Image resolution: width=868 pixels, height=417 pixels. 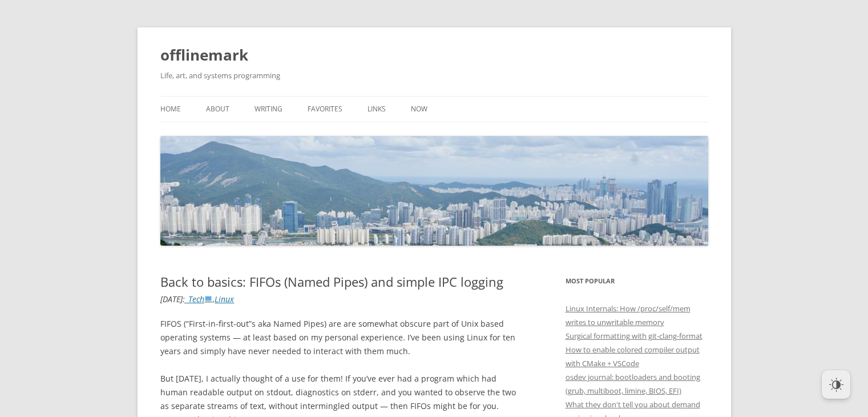 What do you see at coordinates (419, 109) in the screenshot?
I see `a: Now` at bounding box center [419, 109].